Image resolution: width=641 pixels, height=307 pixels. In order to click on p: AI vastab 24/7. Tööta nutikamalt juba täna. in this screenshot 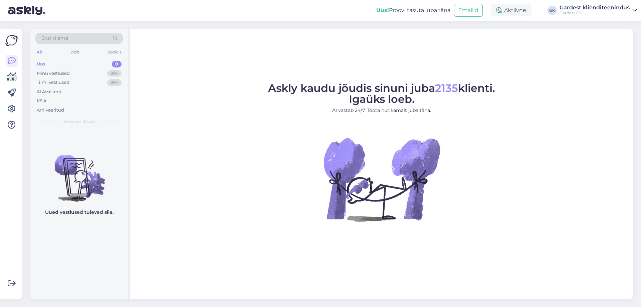, I will do `click(382, 110)`.